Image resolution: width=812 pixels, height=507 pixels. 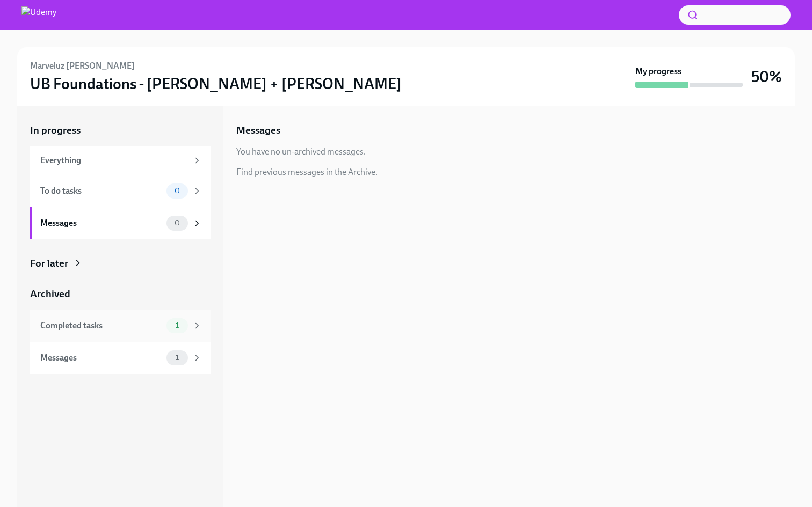 I want to click on a: Everything, so click(x=120, y=160).